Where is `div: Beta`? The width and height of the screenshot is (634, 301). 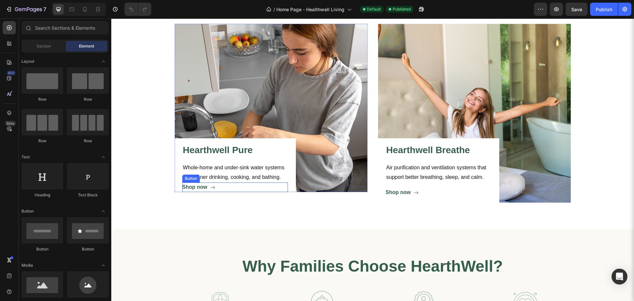
div: Beta is located at coordinates (10, 123).